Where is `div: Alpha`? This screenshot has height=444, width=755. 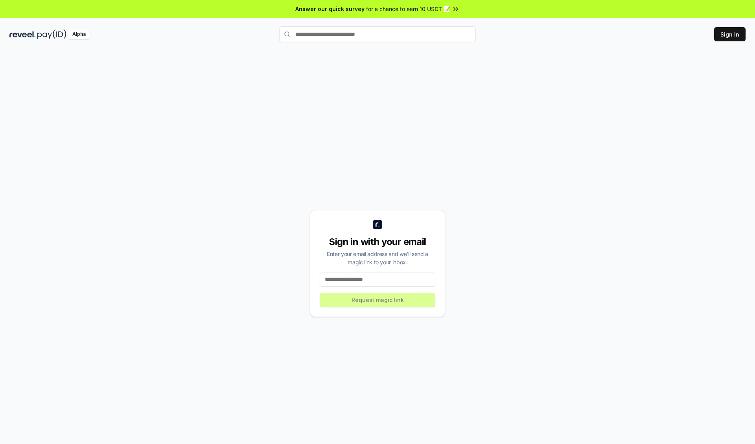 div: Alpha is located at coordinates (79, 34).